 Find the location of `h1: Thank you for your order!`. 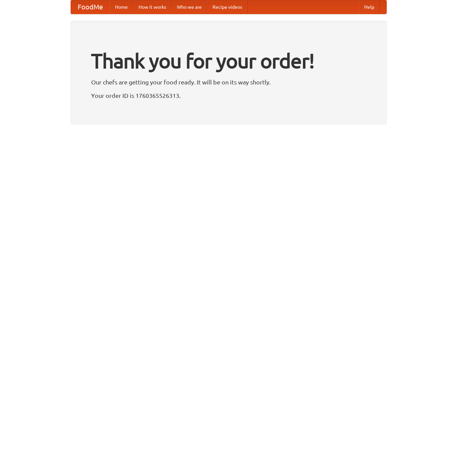

h1: Thank you for your order! is located at coordinates (229, 61).